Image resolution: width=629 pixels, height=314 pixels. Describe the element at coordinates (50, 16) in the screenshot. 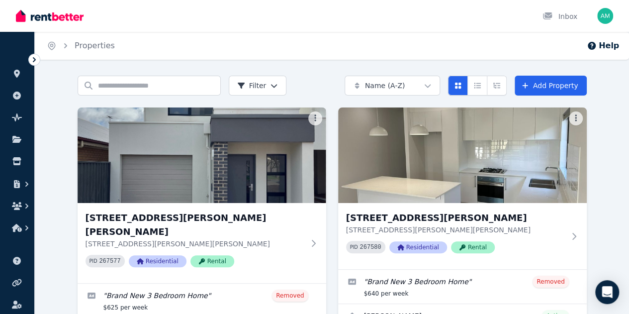

I see `img: RentBetter` at that location.